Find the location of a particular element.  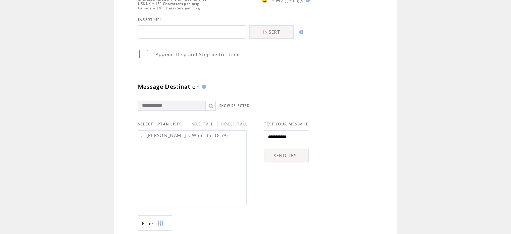

span: Append Help and Stop instructions is located at coordinates (198, 54).